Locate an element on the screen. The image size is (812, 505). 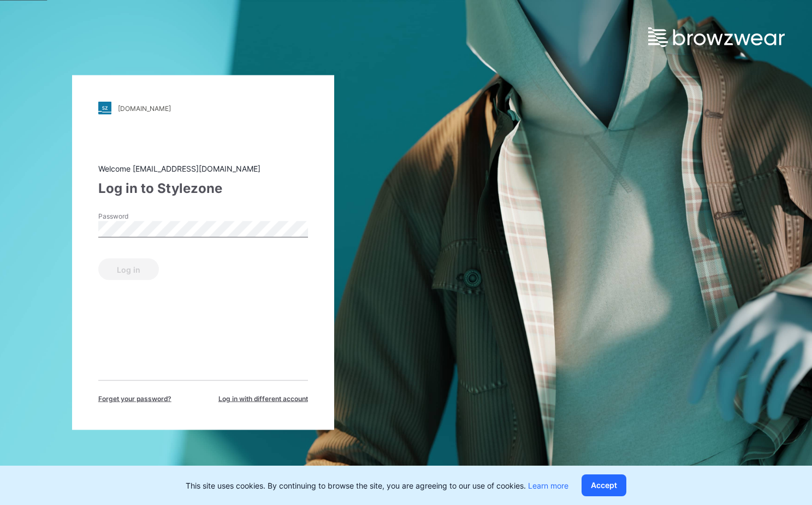
a: Learn more is located at coordinates (549, 485).